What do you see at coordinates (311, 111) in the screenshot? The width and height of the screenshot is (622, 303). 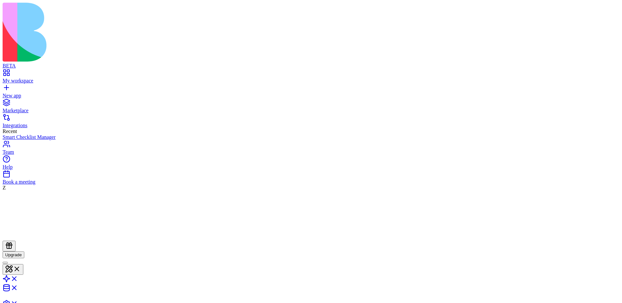 I see `div: Marketplace` at bounding box center [311, 111].